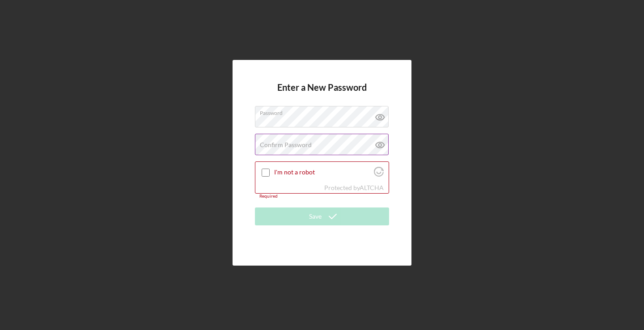  I want to click on h4: Enter a New Password, so click(322, 94).